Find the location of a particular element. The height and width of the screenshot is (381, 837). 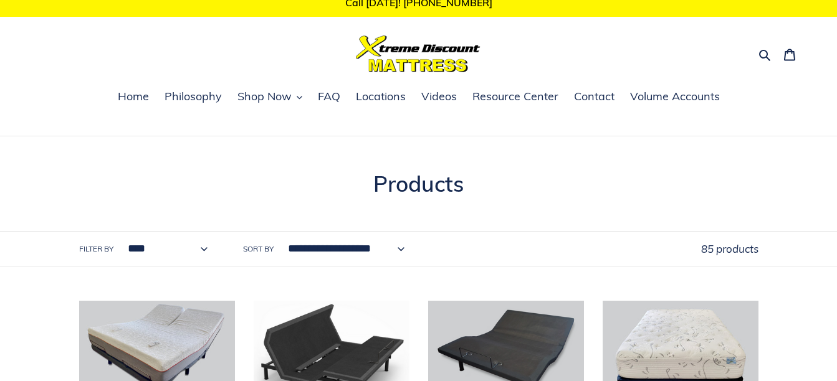

span: Products is located at coordinates (418, 184).